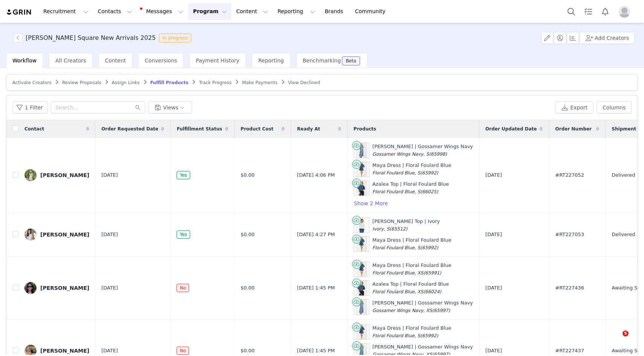  Describe the element at coordinates (398, 273) in the screenshot. I see `span: Floral Foulard Blue, XS` at that location.